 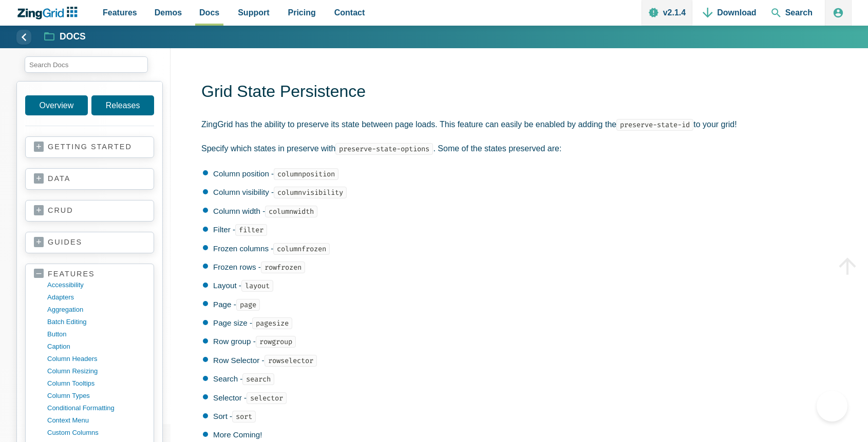 I want to click on p: ZingGrid has the ability to preserve its state between page loads. This feature can easily be ena..., so click(x=527, y=124).